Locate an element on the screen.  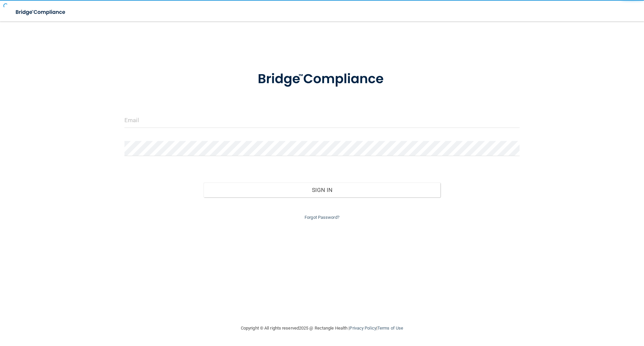
a: Terms of Use is located at coordinates (390, 328).